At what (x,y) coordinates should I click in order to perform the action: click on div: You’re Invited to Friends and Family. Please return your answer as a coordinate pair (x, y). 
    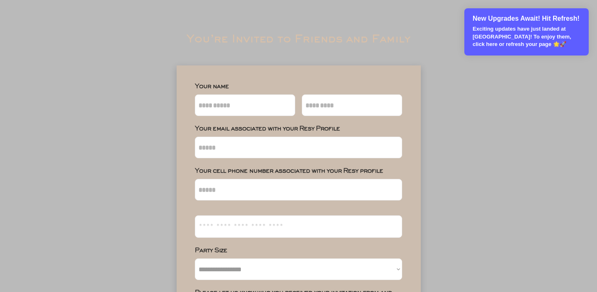
    Looking at the image, I should click on (298, 40).